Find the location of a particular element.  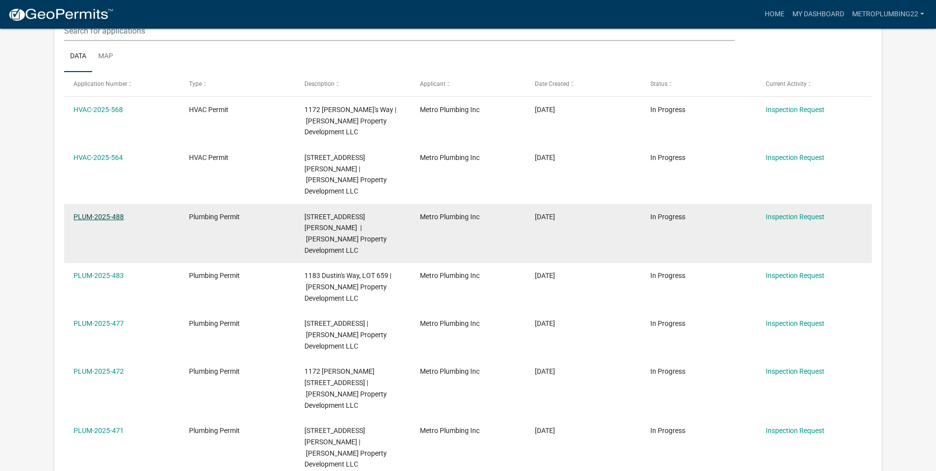

span: 1170 Dustin's Way, Lot 611 | Ellings Property Development LLC is located at coordinates (345, 335).